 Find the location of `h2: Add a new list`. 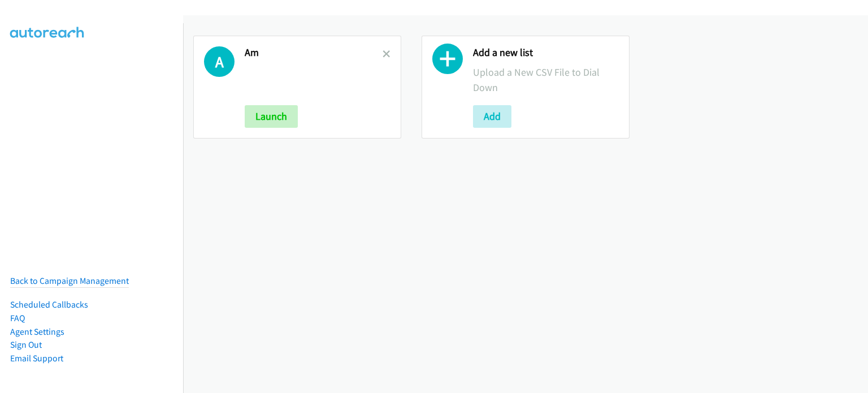

h2: Add a new list is located at coordinates (546, 53).